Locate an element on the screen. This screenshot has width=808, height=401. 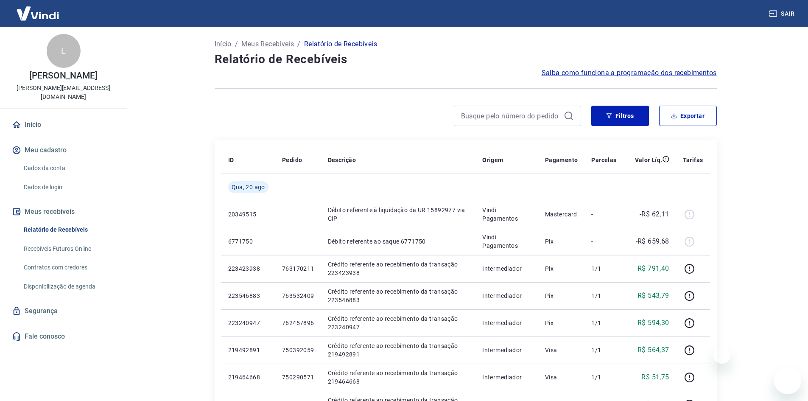
p: Início is located at coordinates (223, 44).